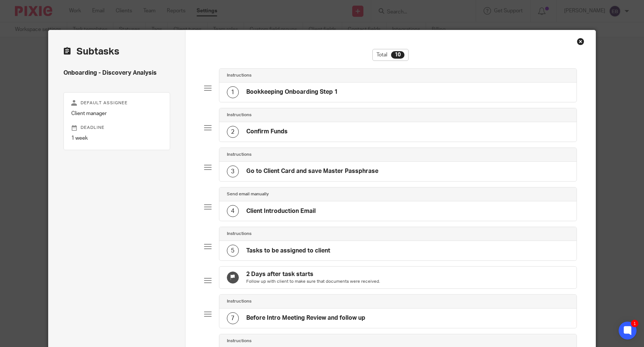  I want to click on h4: Onboarding - Discovery Analysis, so click(116, 73).